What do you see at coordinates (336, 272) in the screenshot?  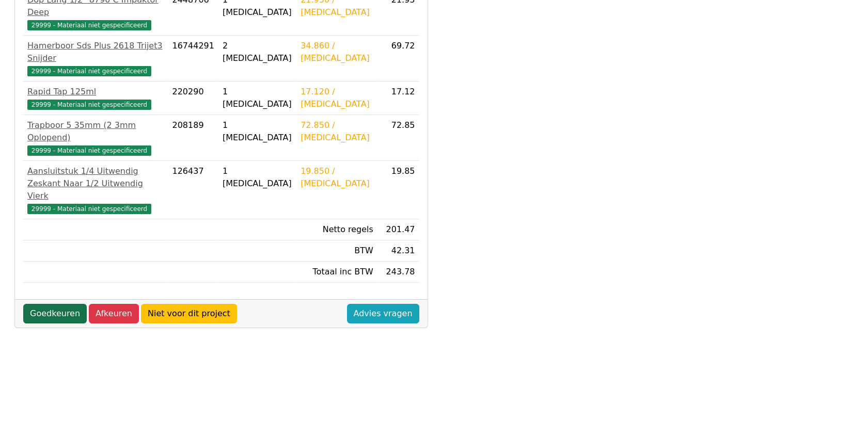 I see `td: Totaal inc BTW` at bounding box center [336, 272].